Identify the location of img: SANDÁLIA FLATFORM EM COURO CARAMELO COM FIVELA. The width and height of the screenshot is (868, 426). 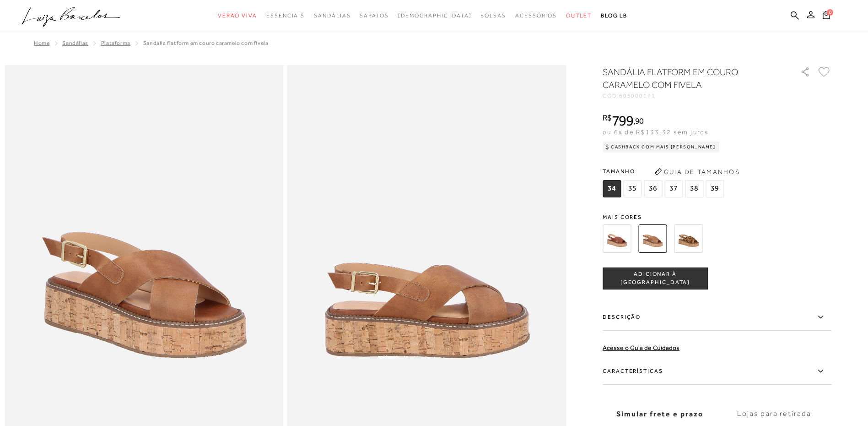
(653, 238).